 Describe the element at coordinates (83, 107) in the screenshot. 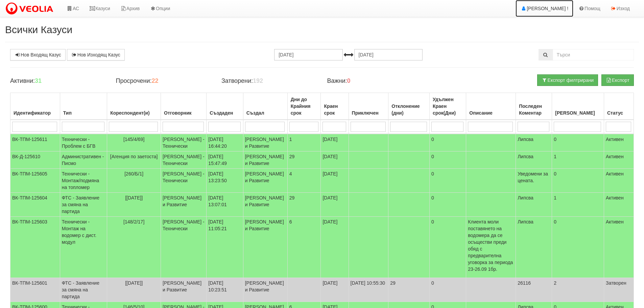

I see `th: Тип: No sort applied, activate to apply an ascending sort` at that location.